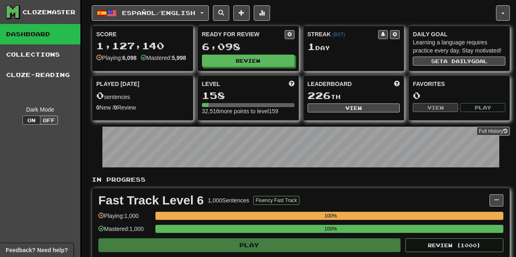 This screenshot has width=516, height=257. Describe the element at coordinates (243, 34) in the screenshot. I see `div: Ready for Review` at that location.